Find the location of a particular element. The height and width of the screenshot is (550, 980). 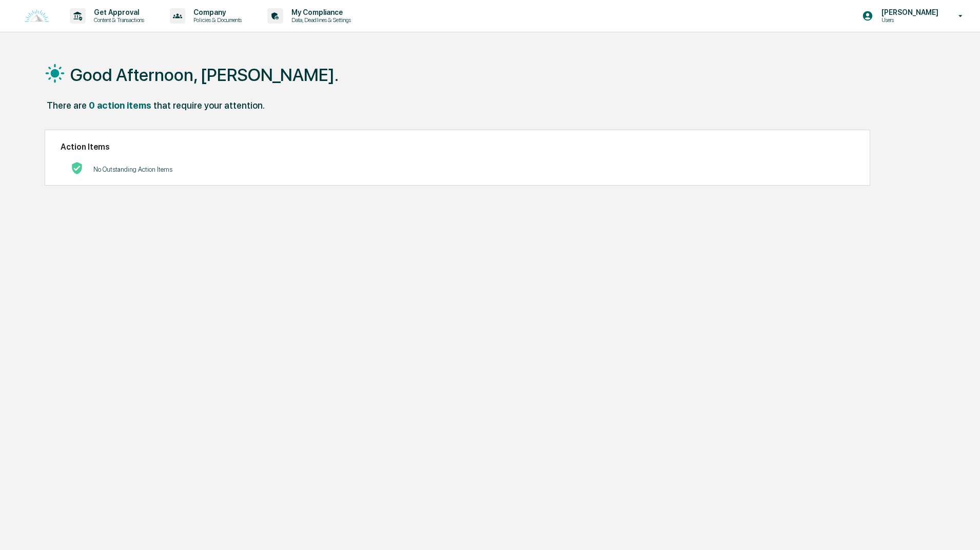

p: Data, Deadlines & Settings is located at coordinates (320, 20).